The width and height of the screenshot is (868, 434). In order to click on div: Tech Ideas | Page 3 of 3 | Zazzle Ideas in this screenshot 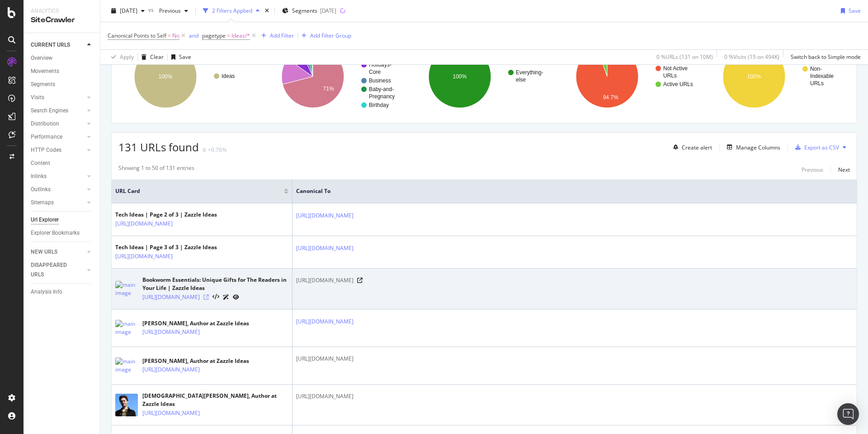, I will do `click(166, 247)`.